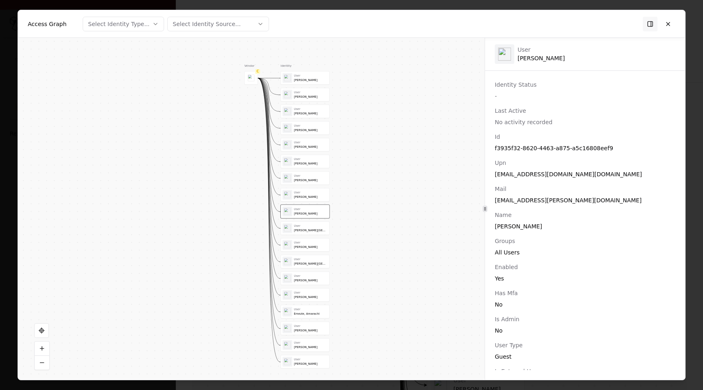  I want to click on div: Emezie, Amarachi, so click(310, 313).